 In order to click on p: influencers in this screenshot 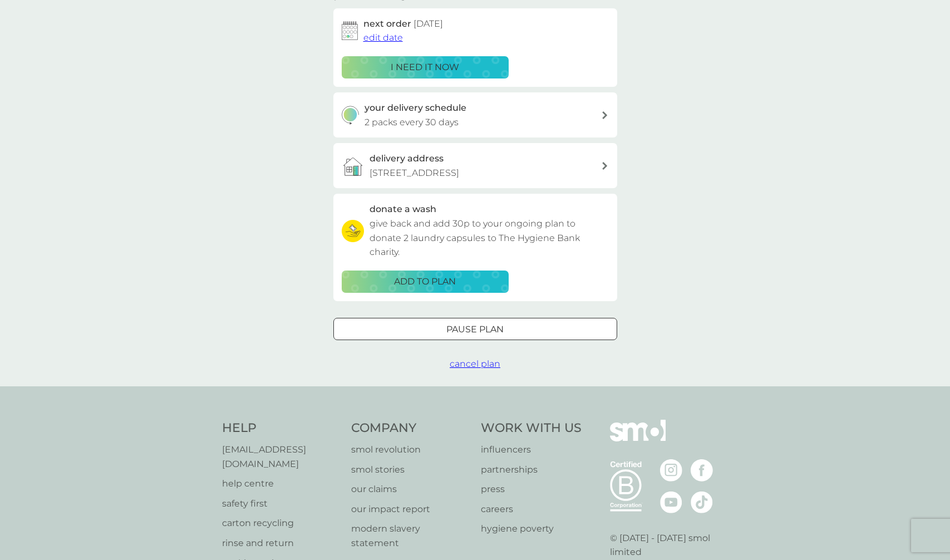, I will do `click(531, 450)`.